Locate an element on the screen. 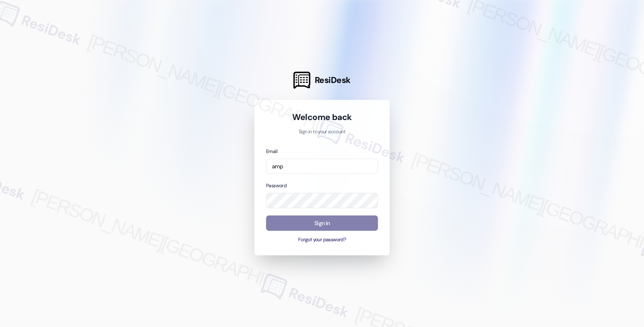 The image size is (644, 327). img: ResiDesk Logo is located at coordinates (302, 80).